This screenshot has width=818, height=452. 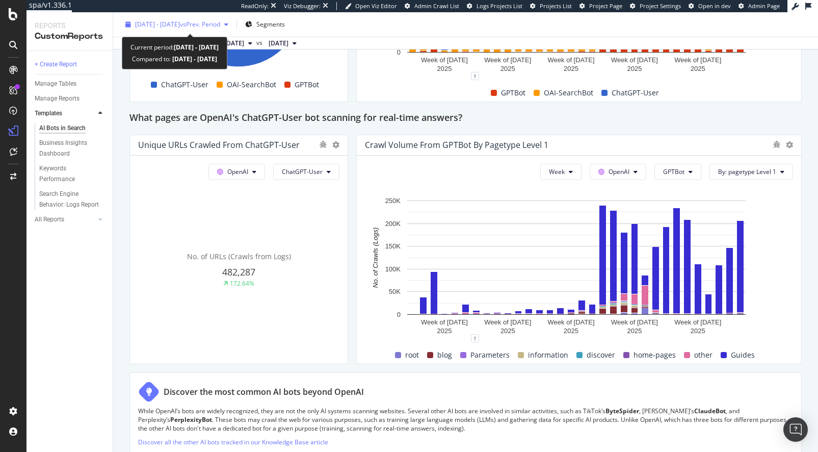 What do you see at coordinates (191, 419) in the screenshot?
I see `strong: PerplexityBot` at bounding box center [191, 419].